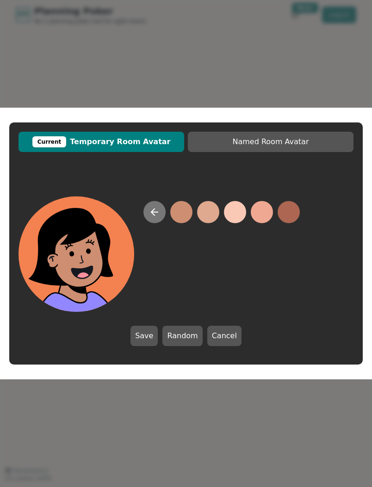 The width and height of the screenshot is (372, 487). Describe the element at coordinates (101, 142) in the screenshot. I see `span: Temporary Room Avatar` at that location.